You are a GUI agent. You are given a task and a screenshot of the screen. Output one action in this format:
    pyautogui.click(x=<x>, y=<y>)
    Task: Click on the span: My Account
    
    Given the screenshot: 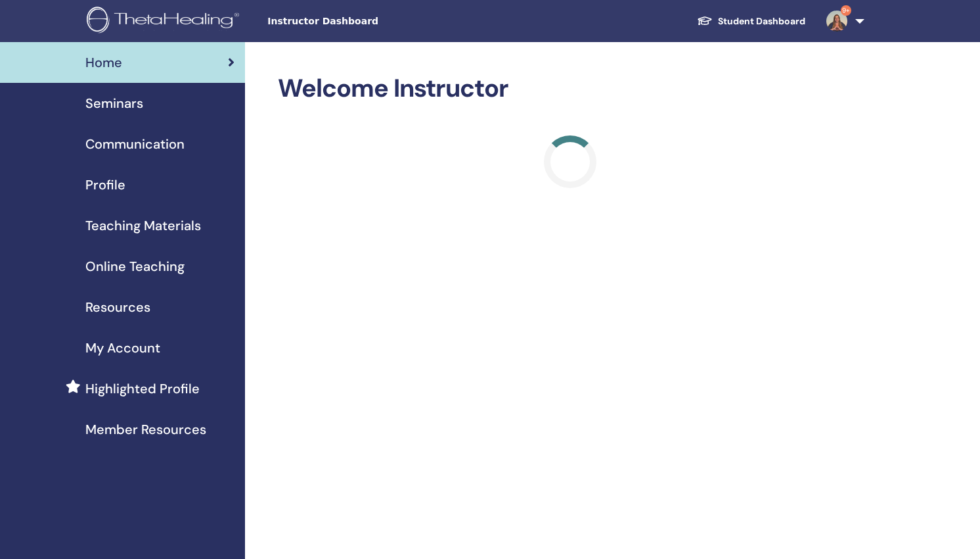 What is the action you would take?
    pyautogui.click(x=123, y=347)
    